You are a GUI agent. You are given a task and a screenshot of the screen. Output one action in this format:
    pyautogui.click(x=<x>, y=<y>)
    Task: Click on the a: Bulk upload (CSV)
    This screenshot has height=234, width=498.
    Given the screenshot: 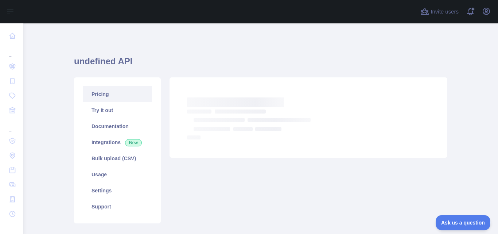 What is the action you would take?
    pyautogui.click(x=117, y=158)
    